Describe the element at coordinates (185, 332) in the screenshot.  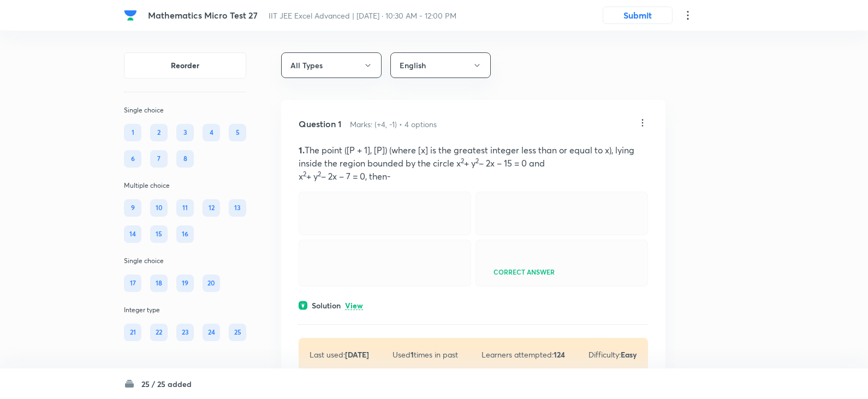
I see `div: 23` at that location.